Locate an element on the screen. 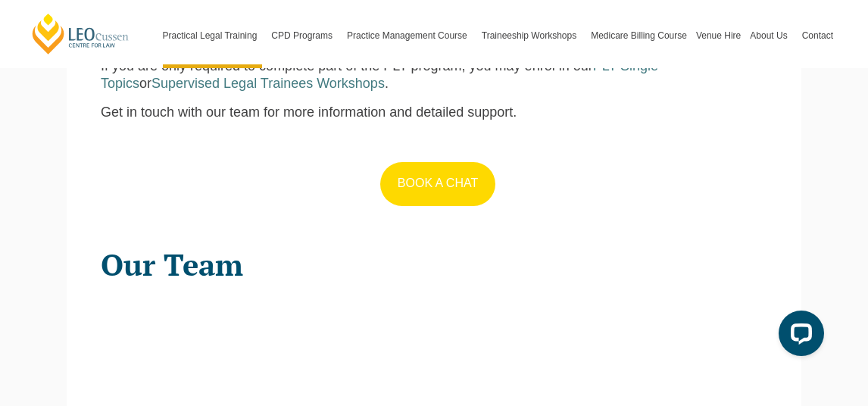 This screenshot has width=868, height=406. span: If you are only required to complete part of the PLT program, you may enrol in our is located at coordinates (346, 66).